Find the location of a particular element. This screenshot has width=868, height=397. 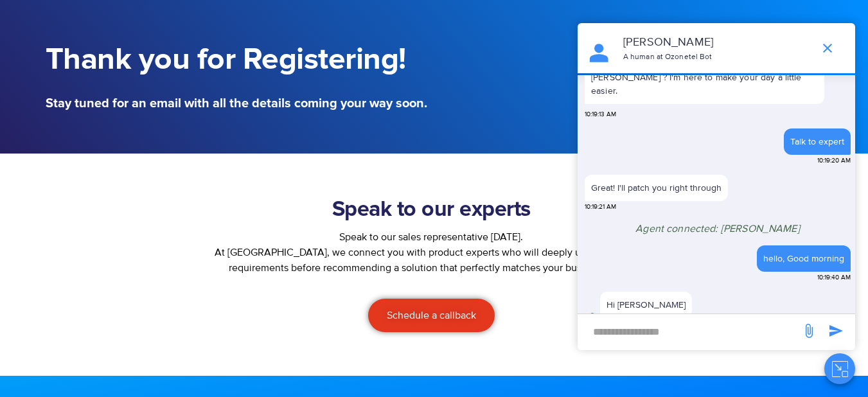

h2: Speak to our experts is located at coordinates (431, 210).